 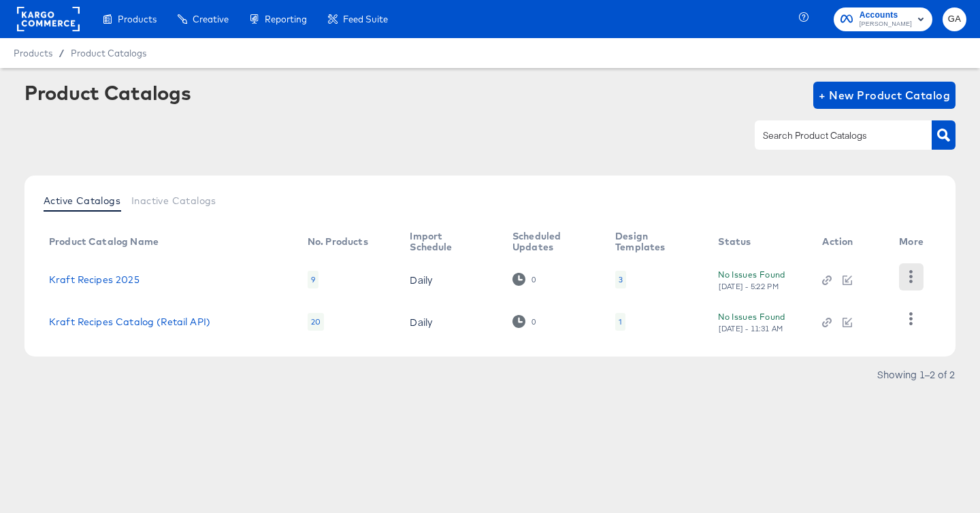 I want to click on div: 9, so click(x=313, y=279).